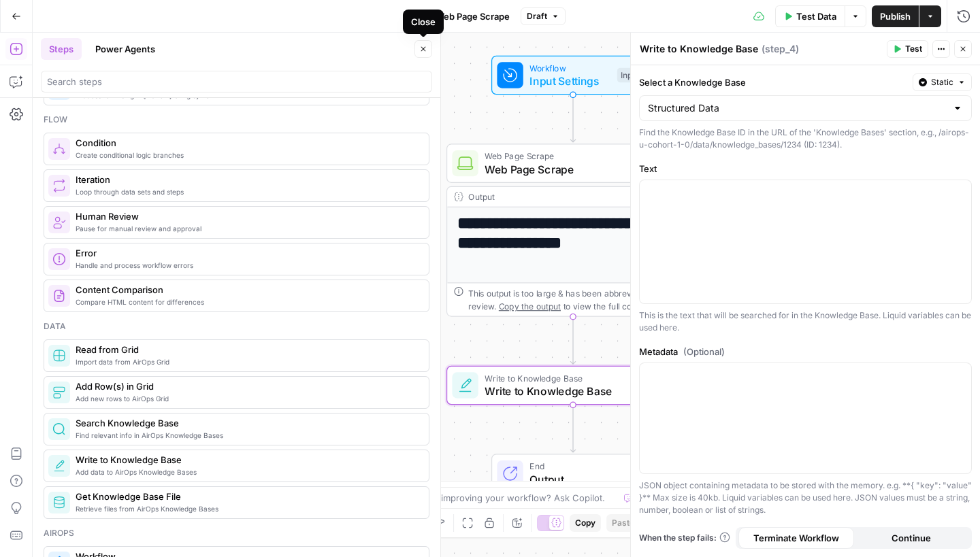  I want to click on span: Continue, so click(912, 538).